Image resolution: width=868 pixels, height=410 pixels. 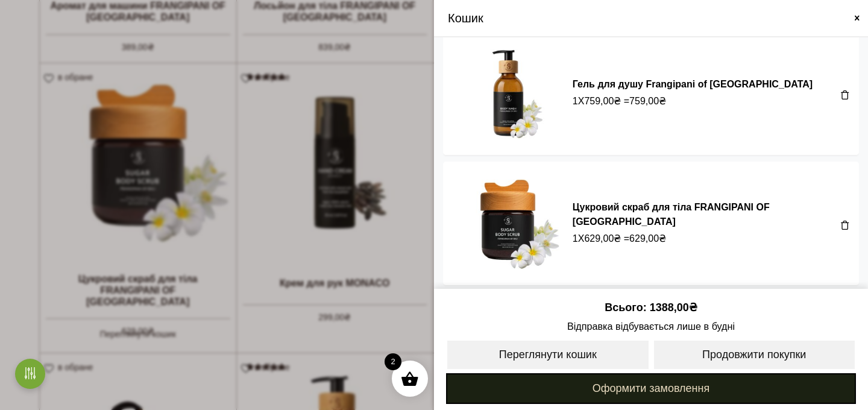 I want to click on span: 2, so click(x=393, y=362).